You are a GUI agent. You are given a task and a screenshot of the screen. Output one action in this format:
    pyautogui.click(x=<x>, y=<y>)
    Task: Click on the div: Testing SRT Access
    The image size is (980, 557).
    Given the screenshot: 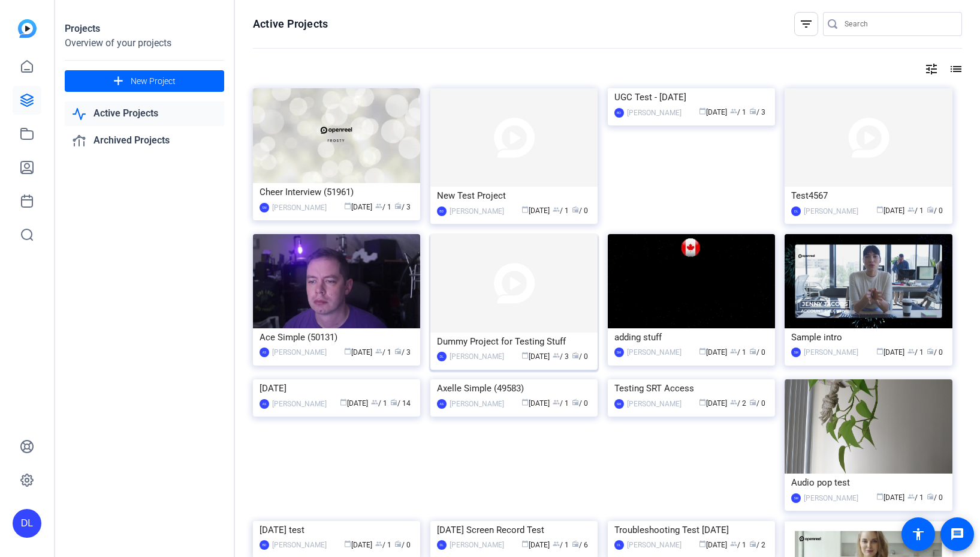 What is the action you would take?
    pyautogui.click(x=691, y=388)
    